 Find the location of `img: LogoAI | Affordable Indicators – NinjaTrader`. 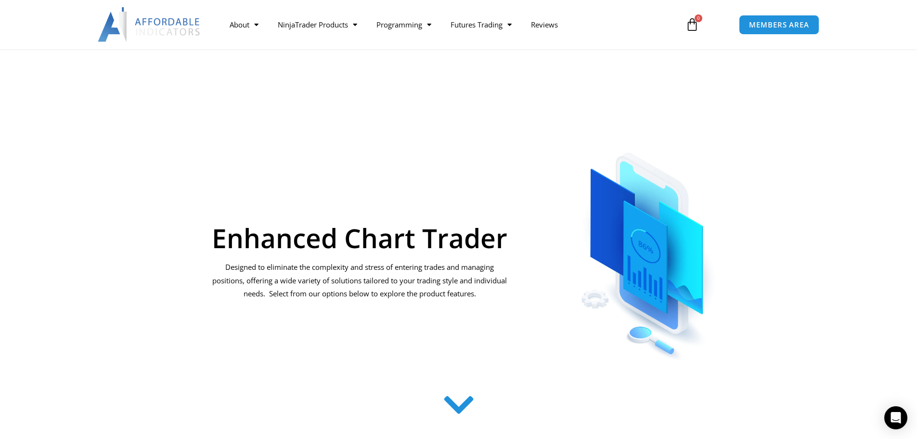

img: LogoAI | Affordable Indicators – NinjaTrader is located at coordinates (149, 25).